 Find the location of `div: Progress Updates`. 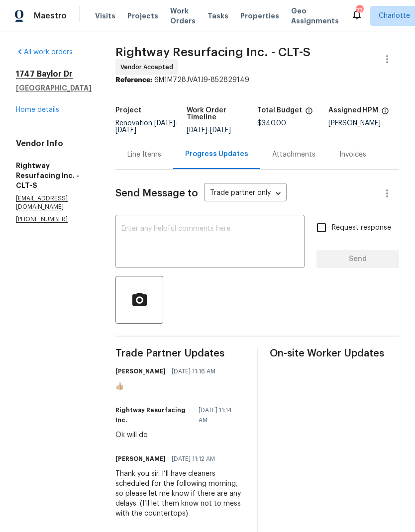

div: Progress Updates is located at coordinates (216, 154).